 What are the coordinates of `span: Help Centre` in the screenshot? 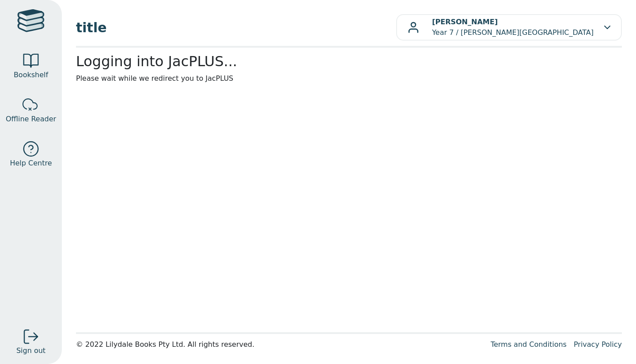 It's located at (31, 163).